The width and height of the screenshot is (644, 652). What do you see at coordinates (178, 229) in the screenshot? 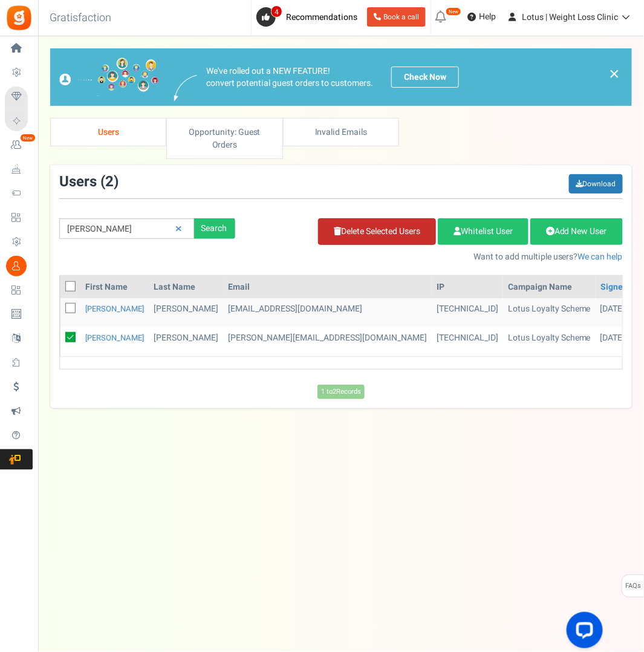
I see `a: Reset` at bounding box center [178, 229].